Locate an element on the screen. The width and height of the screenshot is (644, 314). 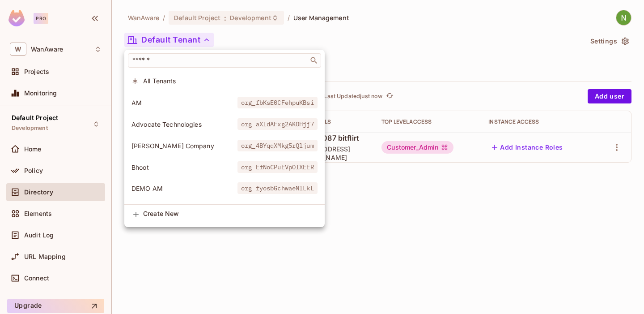
span: org_aXldAFxg2AKOHjj7 is located at coordinates (277, 124).